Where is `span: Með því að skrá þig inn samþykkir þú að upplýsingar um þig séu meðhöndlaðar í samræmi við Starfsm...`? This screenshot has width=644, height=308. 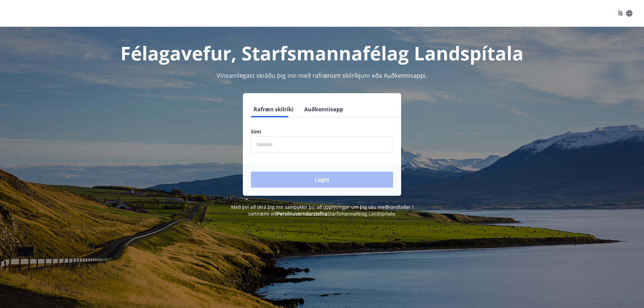 span: Með því að skrá þig inn samþykkir þú að upplýsingar um þig séu meðhöndlaðar í samræmi við Starfsm... is located at coordinates (322, 210).